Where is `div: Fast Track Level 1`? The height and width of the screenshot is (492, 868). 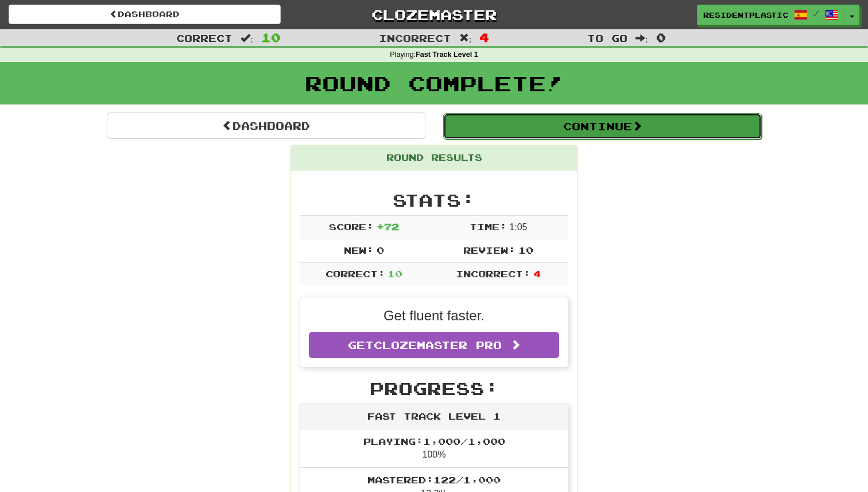 div: Fast Track Level 1 is located at coordinates (434, 417).